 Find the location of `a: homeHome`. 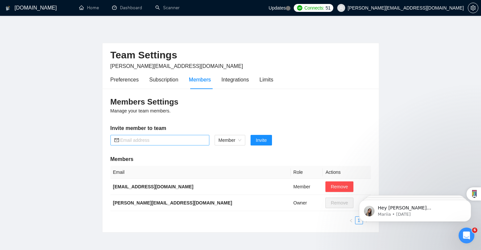

a: homeHome is located at coordinates (89, 8).